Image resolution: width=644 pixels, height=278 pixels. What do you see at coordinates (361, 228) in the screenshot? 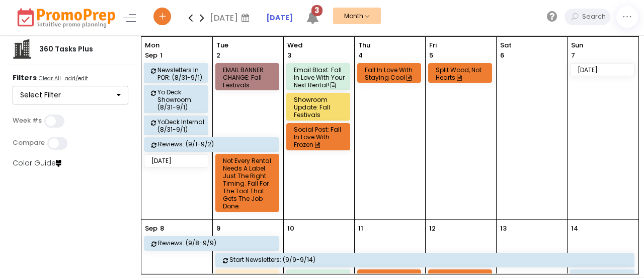
I see `p: 11` at bounding box center [361, 228].